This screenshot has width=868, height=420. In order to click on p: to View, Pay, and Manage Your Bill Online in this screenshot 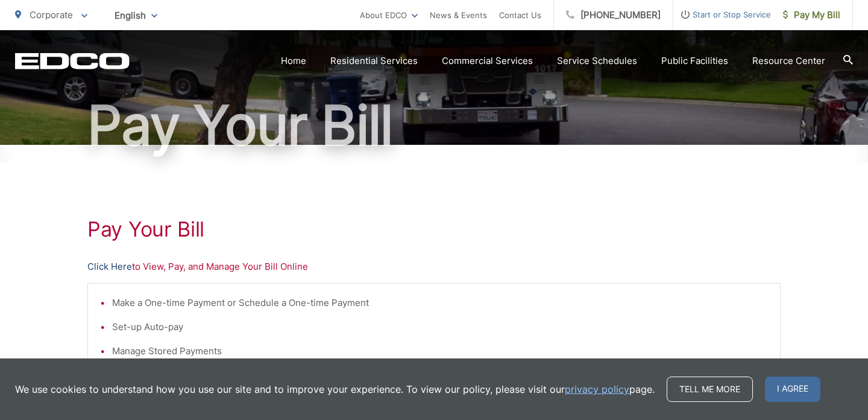, I will do `click(434, 267)`.